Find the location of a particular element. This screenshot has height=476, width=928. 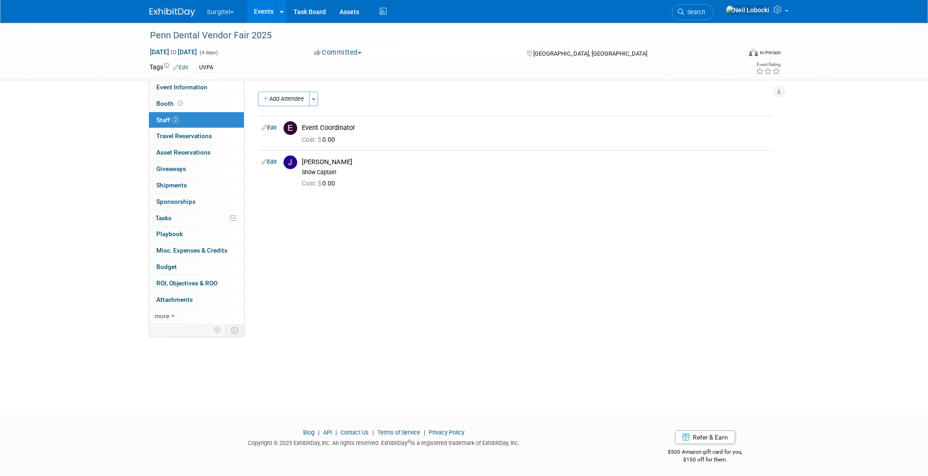

img: Neil Lobocki is located at coordinates (748, 10).